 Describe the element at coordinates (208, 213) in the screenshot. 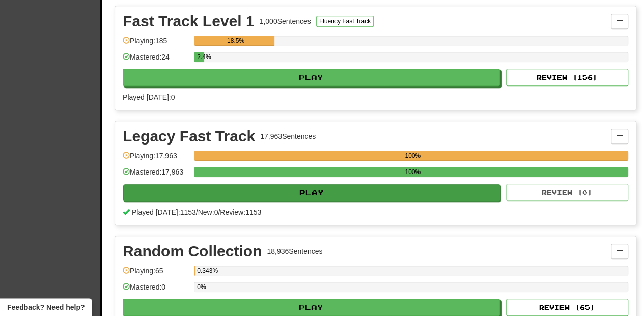

I see `span: New: 0` at that location.